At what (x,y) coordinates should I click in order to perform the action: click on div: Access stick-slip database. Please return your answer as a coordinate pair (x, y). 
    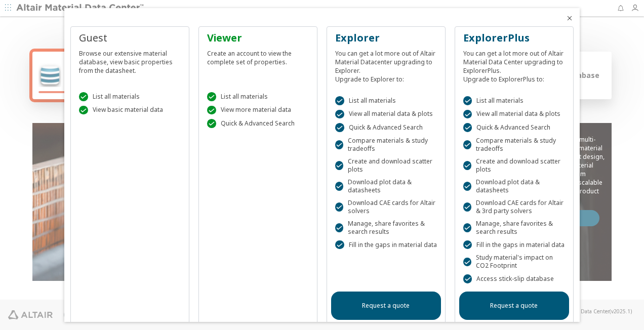
    Looking at the image, I should click on (514, 279).